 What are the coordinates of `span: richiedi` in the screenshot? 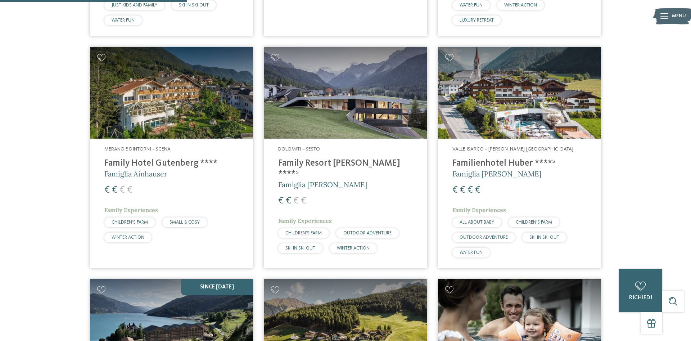 It's located at (641, 298).